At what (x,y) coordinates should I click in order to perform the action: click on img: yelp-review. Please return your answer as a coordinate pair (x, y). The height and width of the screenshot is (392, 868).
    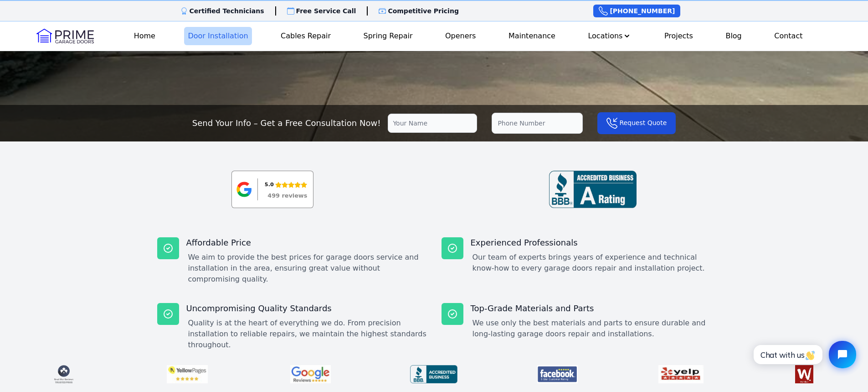
    Looking at the image, I should click on (681, 374).